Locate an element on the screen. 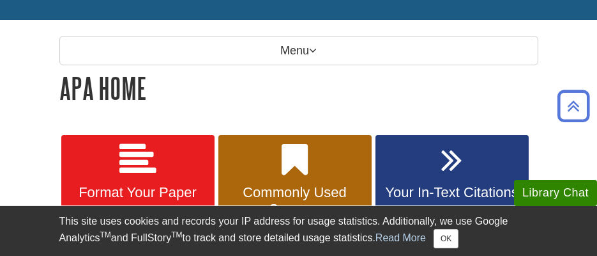 This screenshot has height=256, width=597. div: This site uses cookies and records your IP address for usage statistics. Additionally, we use Goo... is located at coordinates (299, 231).